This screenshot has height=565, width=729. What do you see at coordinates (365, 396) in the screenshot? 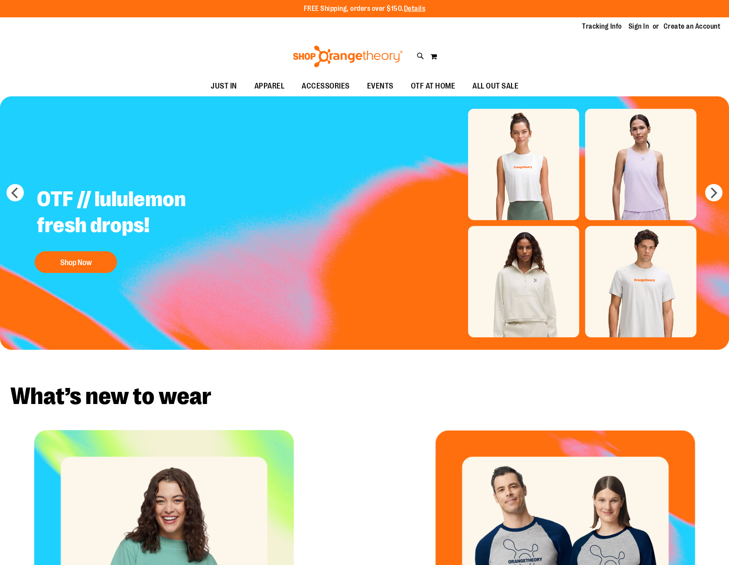
I see `h2: What’s new to wear` at bounding box center [365, 396].